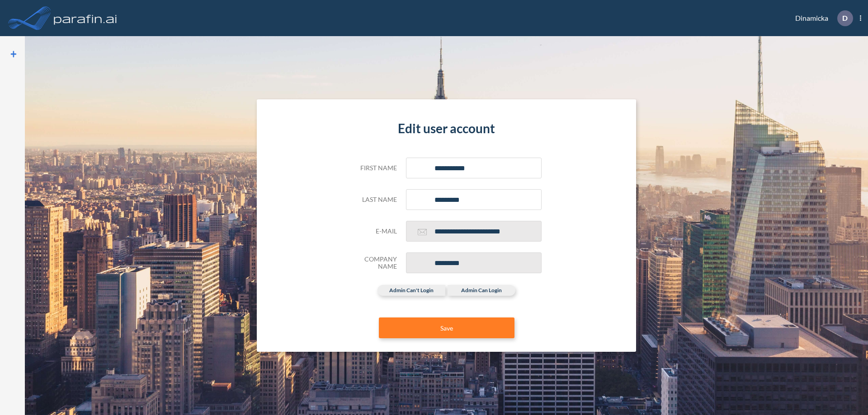  What do you see at coordinates (86, 18) in the screenshot?
I see `img: logo` at bounding box center [86, 18].